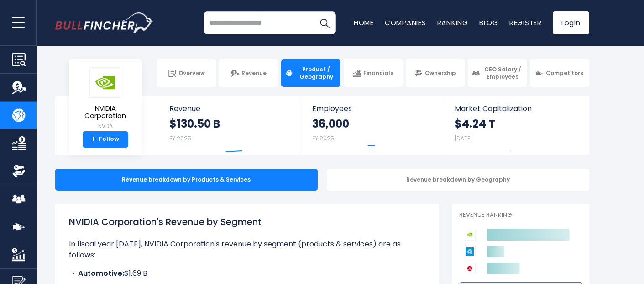 This screenshot has height=284, width=644. Describe the element at coordinates (106, 126) in the screenshot. I see `small: NVDA` at that location.